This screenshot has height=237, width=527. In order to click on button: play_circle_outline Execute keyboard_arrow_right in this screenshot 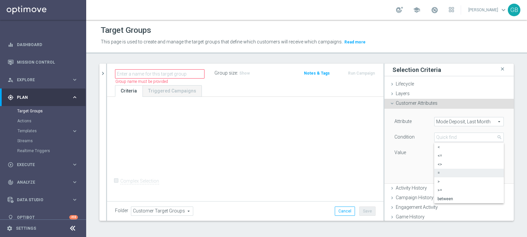, I will do `click(43, 165)`.